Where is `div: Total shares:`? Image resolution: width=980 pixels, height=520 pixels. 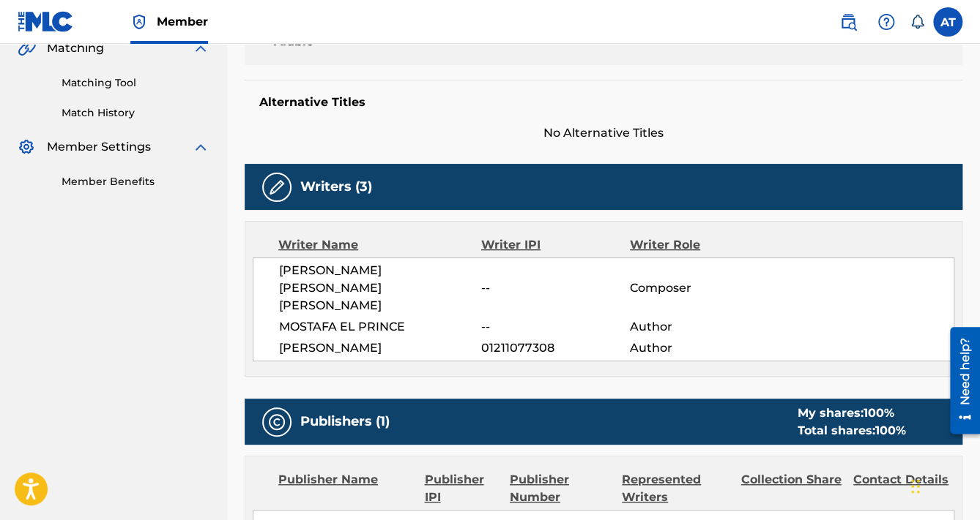 div: Total shares: is located at coordinates (852, 431).